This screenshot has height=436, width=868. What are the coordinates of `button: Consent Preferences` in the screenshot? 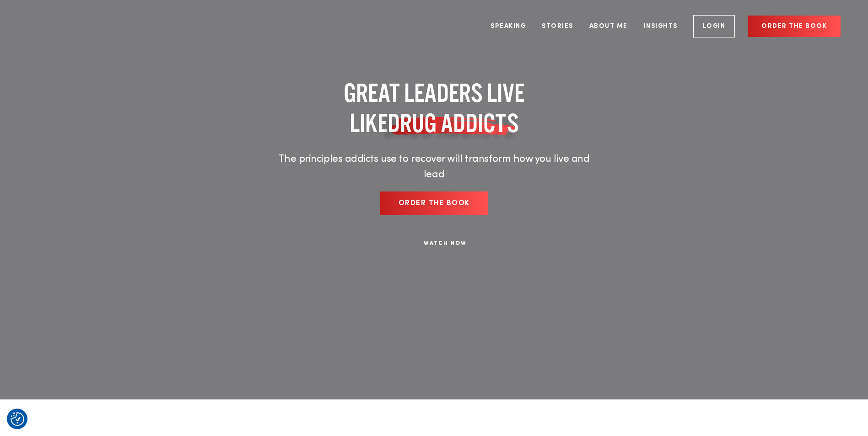 It's located at (17, 419).